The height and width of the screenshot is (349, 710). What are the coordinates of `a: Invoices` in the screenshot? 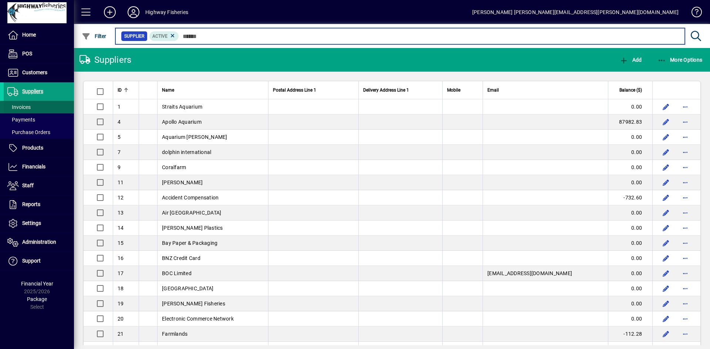 It's located at (39, 107).